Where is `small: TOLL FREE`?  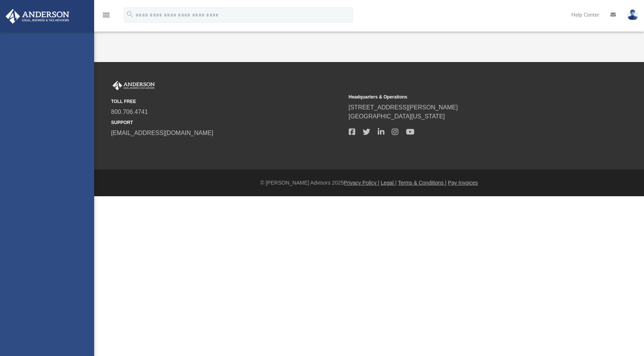
small: TOLL FREE is located at coordinates (227, 102).